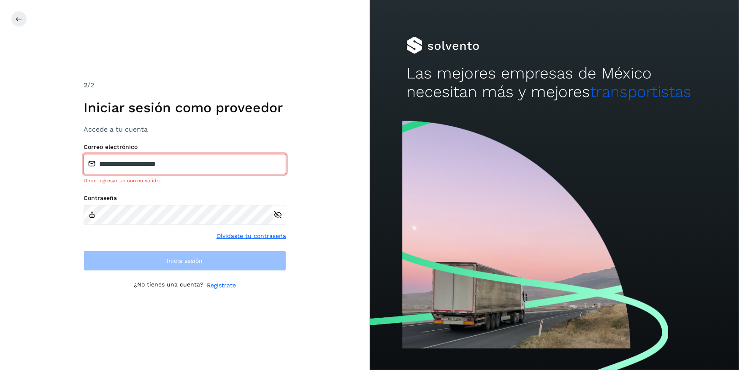  Describe the element at coordinates (185, 198) in the screenshot. I see `label: Contraseña` at that location.